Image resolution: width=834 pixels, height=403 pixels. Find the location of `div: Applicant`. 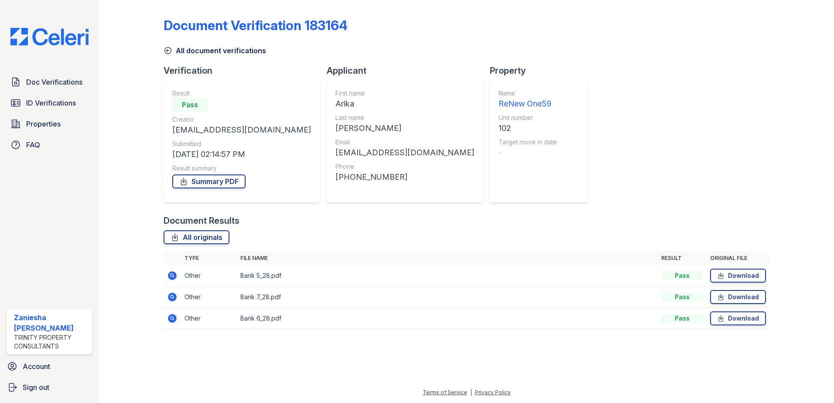

div: Applicant is located at coordinates (408, 71).